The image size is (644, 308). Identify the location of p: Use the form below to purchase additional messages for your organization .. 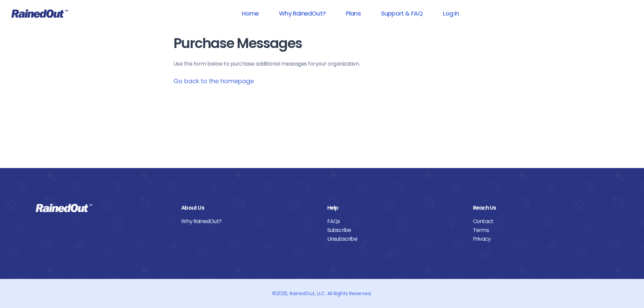
(322, 63).